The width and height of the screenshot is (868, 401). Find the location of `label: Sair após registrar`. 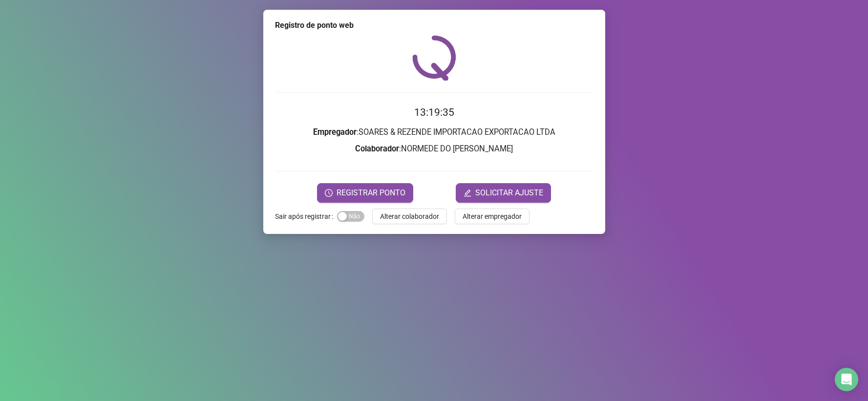

label: Sair após registrar is located at coordinates (306, 216).